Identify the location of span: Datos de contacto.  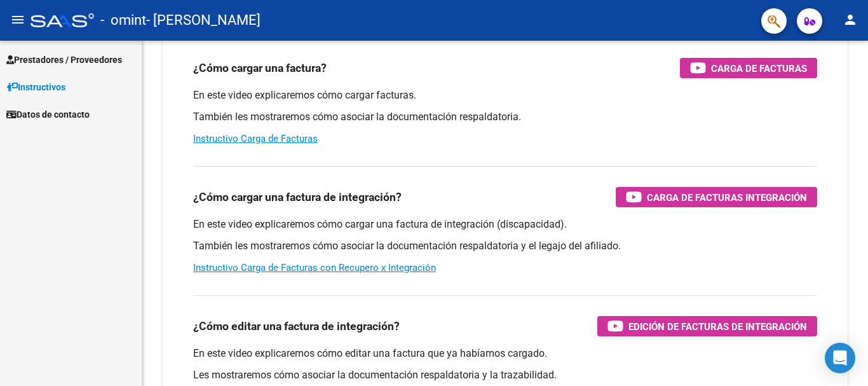
(47, 115).